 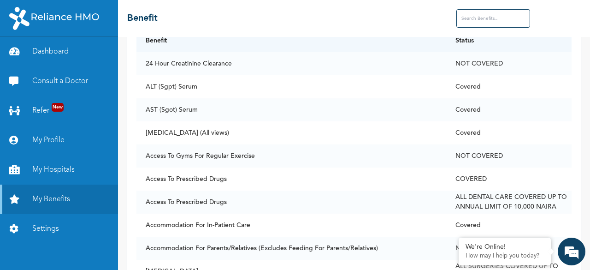 I want to click on img: RelianceHMO's Logo, so click(x=54, y=18).